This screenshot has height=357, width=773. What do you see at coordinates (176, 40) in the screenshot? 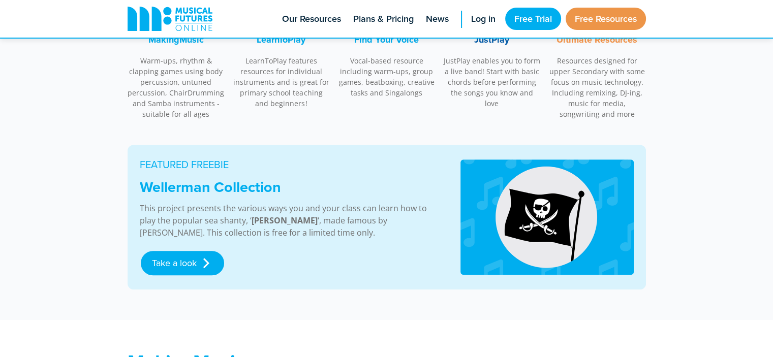
I see `font: MakingMusic` at bounding box center [176, 40].